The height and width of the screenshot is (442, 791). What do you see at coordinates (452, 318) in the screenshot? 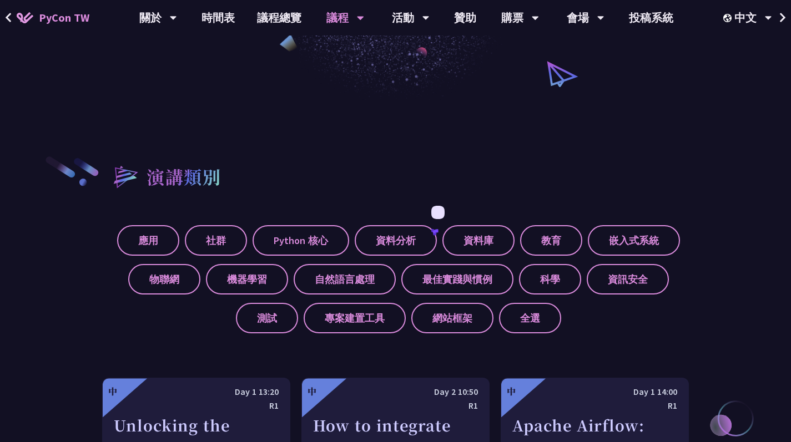
I see `label: 網站框架` at bounding box center [452, 318].